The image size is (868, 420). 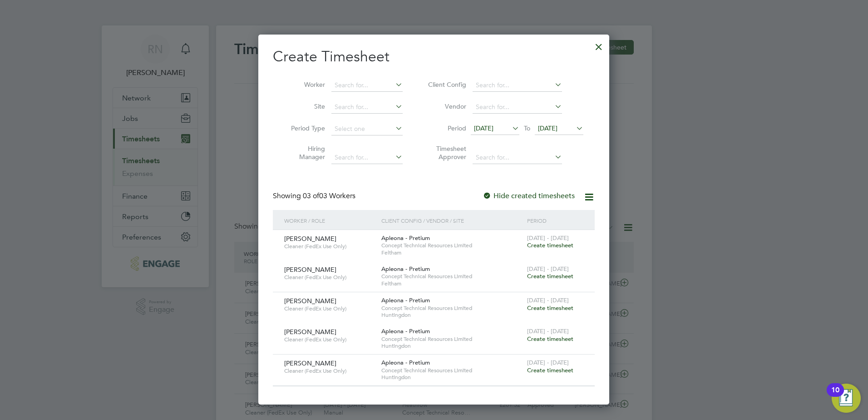 What do you see at coordinates (446, 153) in the screenshot?
I see `label: Timesheet Approver` at bounding box center [446, 153].